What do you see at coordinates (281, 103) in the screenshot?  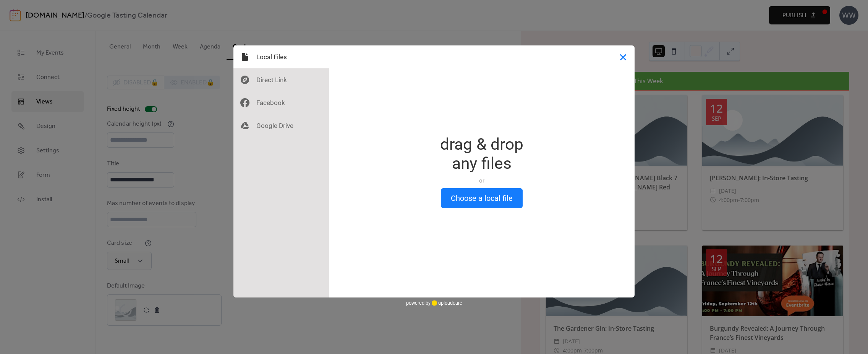 I see `div: Facebook` at bounding box center [281, 103].